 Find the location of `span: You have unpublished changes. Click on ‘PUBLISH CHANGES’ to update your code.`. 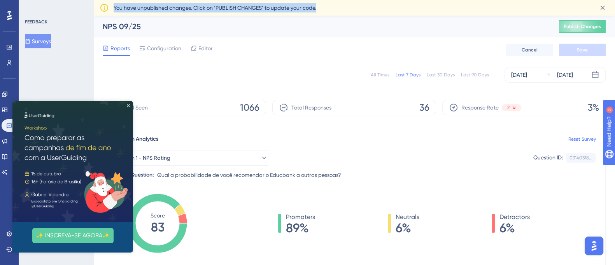

span: You have unpublished changes. Click on ‘PUBLISH CHANGES’ to update your code. is located at coordinates (215, 8).